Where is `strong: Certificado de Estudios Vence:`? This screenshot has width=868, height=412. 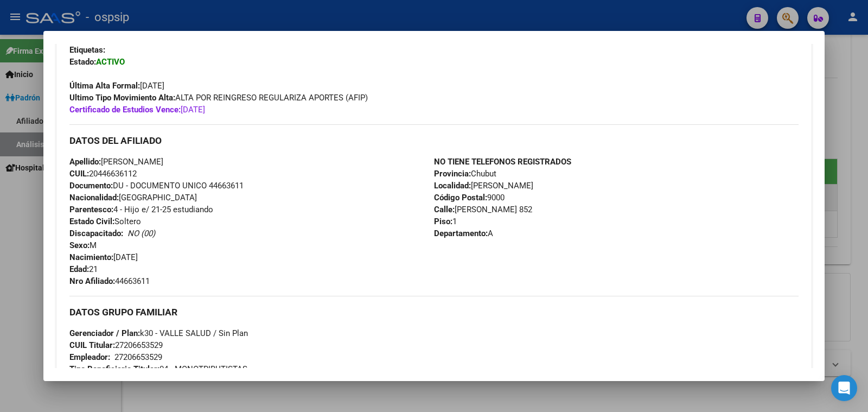
strong: Certificado de Estudios Vence: is located at coordinates (125, 110).